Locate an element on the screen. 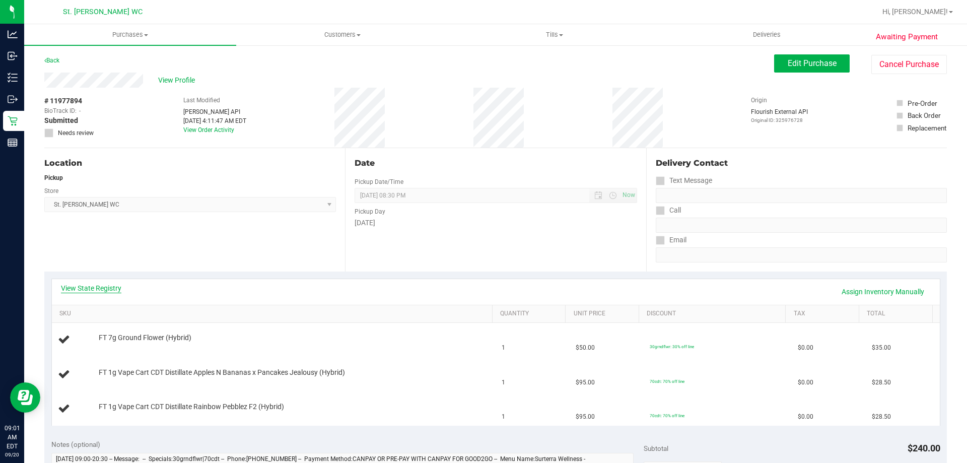 The image size is (967, 463). span: Notes (optional) is located at coordinates (76, 444).